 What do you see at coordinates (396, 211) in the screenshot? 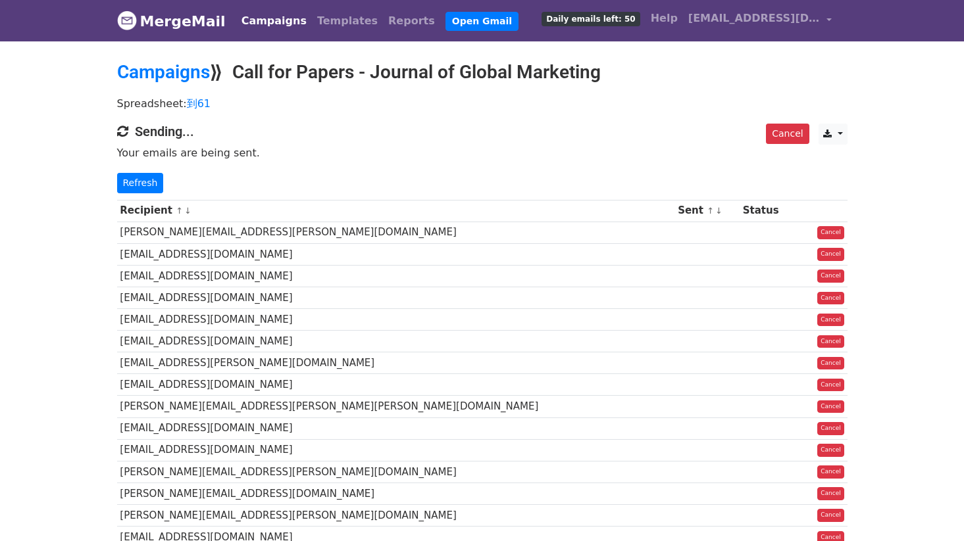
I see `th: Recipient` at bounding box center [396, 211].